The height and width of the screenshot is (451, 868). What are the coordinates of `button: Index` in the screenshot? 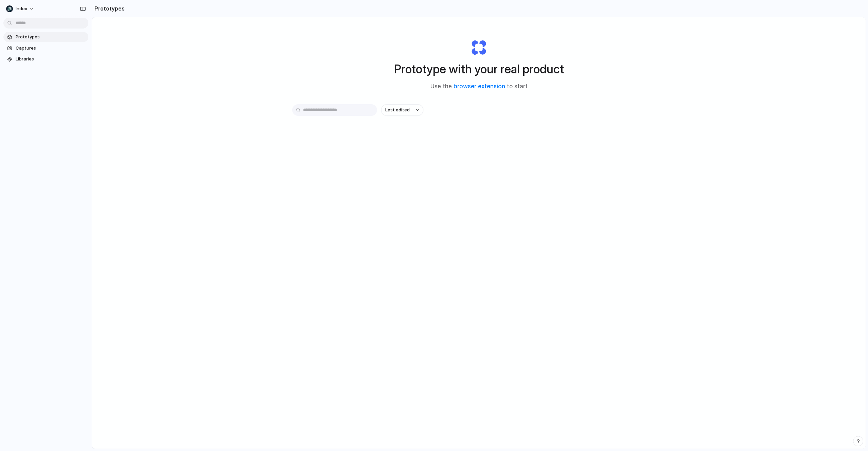 It's located at (20, 9).